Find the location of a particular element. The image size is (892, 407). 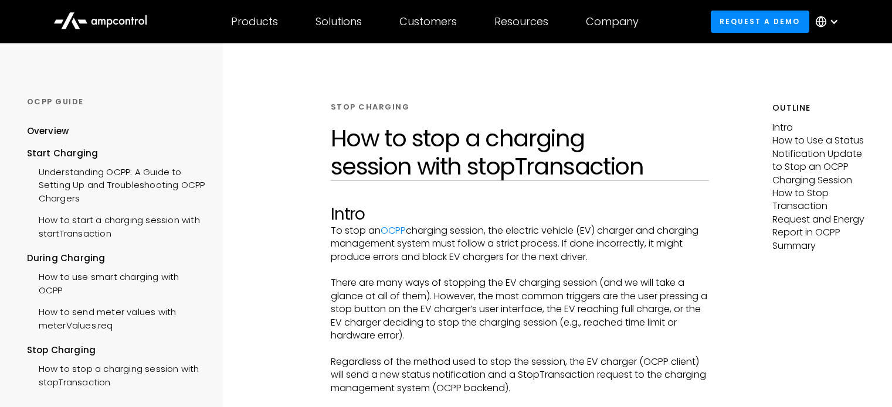

div: Start Charging is located at coordinates (116, 154).